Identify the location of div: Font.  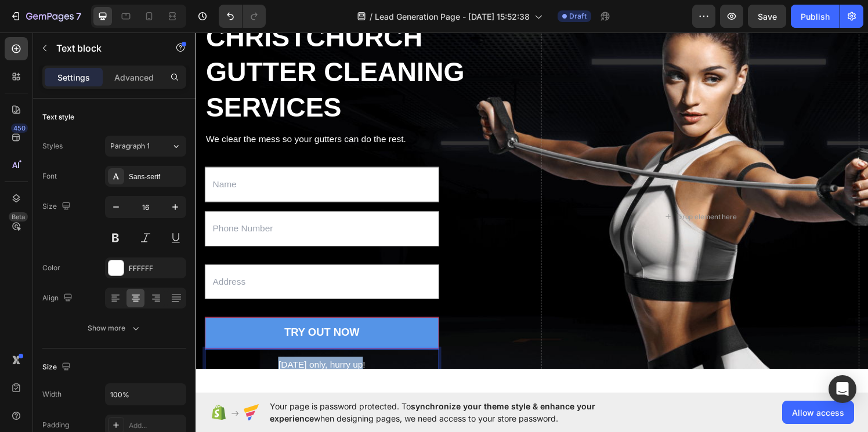
(49, 176).